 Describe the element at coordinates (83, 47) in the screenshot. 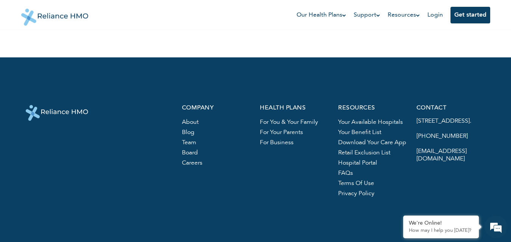

I see `div: Chat with us now` at that location.